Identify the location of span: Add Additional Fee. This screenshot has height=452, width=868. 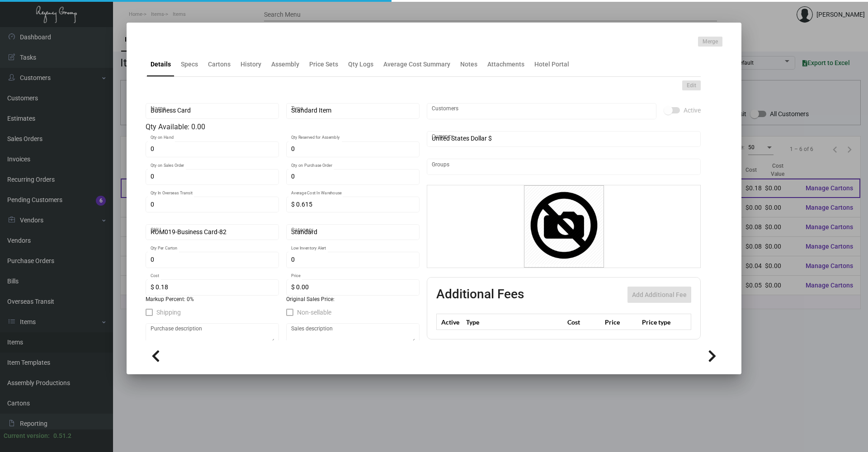
(659, 295).